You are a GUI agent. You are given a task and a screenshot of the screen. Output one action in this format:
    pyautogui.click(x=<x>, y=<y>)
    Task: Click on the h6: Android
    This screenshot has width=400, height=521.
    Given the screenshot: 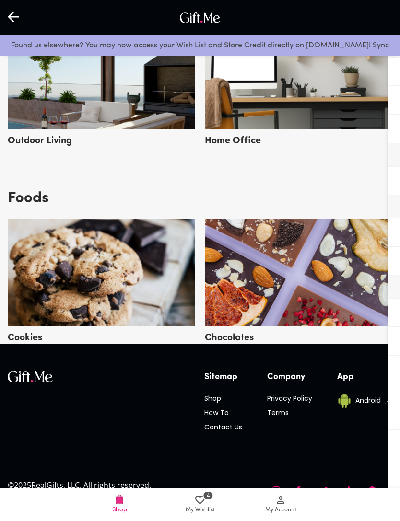 What is the action you would take?
    pyautogui.click(x=368, y=401)
    